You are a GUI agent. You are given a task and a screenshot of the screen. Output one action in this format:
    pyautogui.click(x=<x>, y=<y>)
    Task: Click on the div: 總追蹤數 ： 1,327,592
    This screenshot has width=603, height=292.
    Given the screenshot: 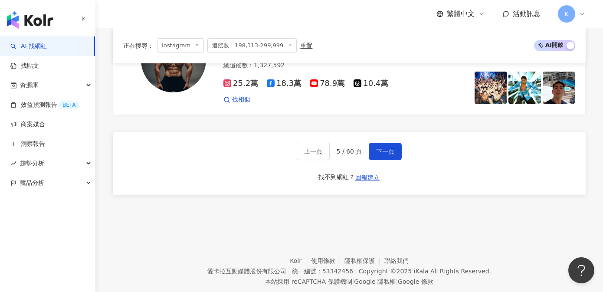 What is the action you would take?
    pyautogui.click(x=324, y=65)
    